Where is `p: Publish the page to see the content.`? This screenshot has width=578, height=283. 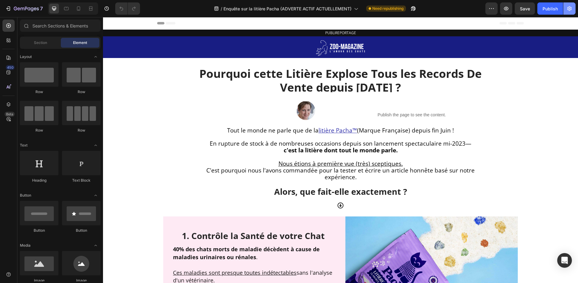
p: Publish the page to see the content. is located at coordinates (308, 98).